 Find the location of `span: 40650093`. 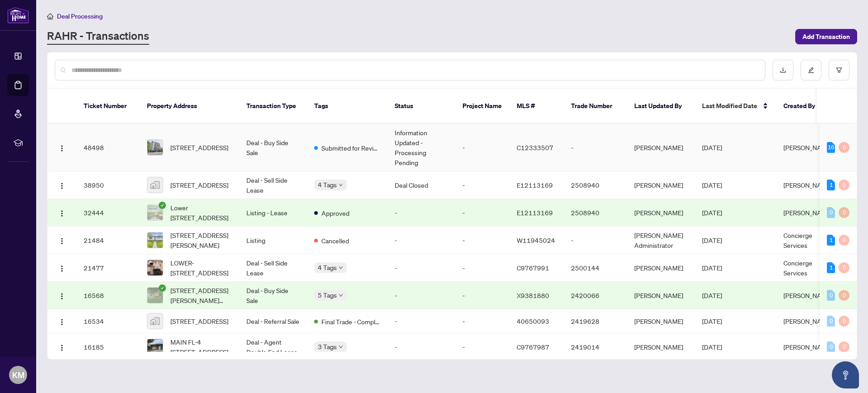

span: 40650093 is located at coordinates (533, 321).